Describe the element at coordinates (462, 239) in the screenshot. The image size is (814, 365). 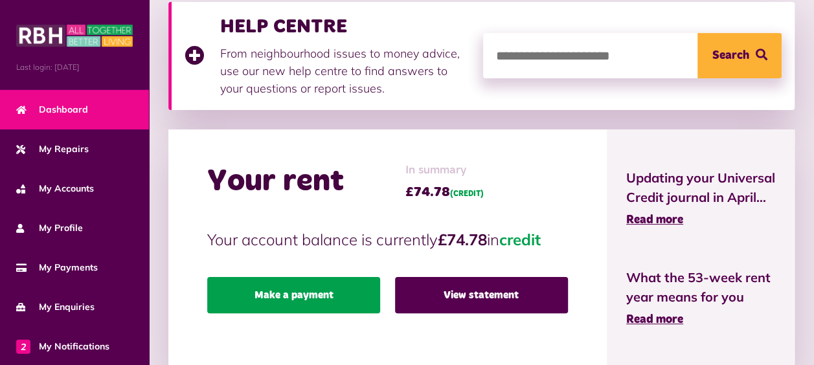
I see `strong: £74.78` at that location.